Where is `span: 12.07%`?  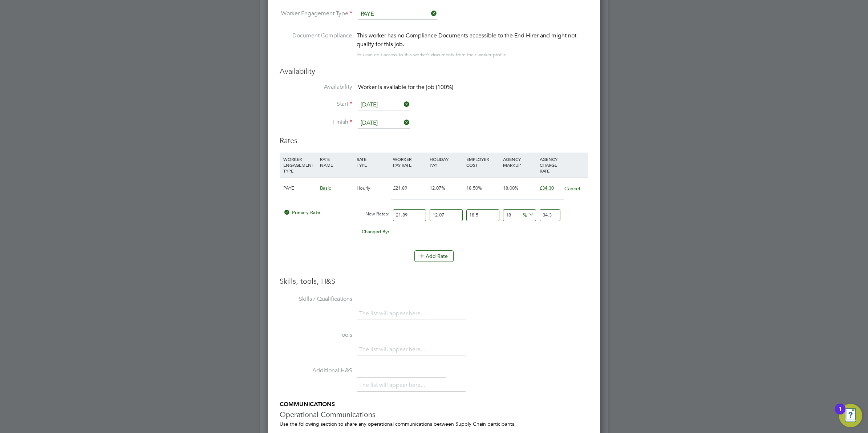 span: 12.07% is located at coordinates (438, 188).